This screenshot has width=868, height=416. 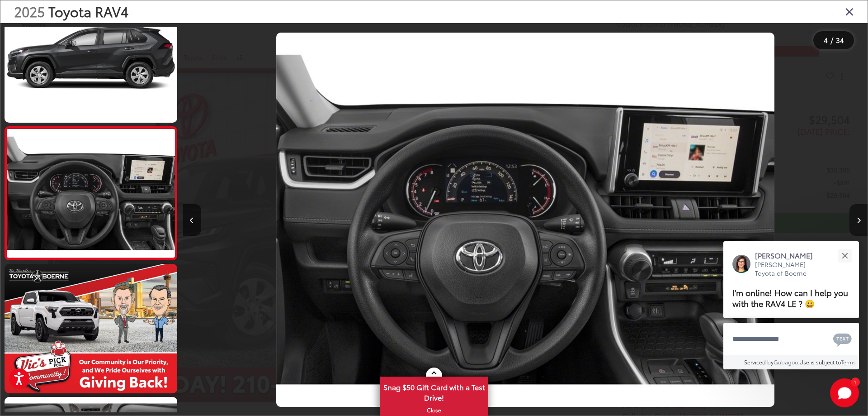 What do you see at coordinates (192, 220) in the screenshot?
I see `button: Previous image` at bounding box center [192, 220].